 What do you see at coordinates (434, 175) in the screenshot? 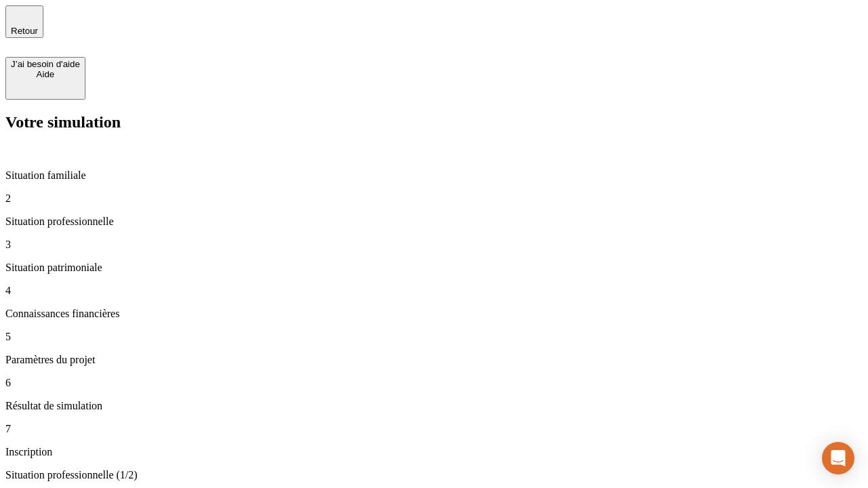
I see `p: Situation familiale` at bounding box center [434, 175].